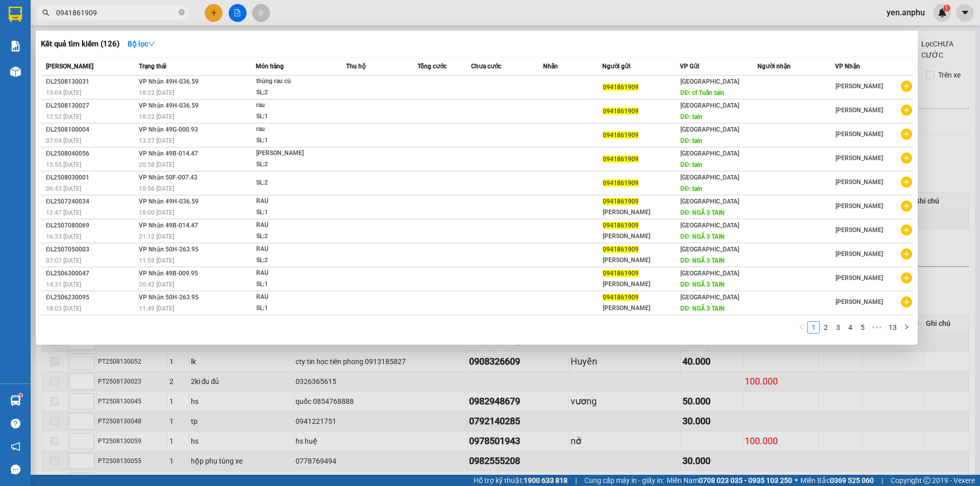 Image resolution: width=980 pixels, height=486 pixels. I want to click on li: 4, so click(850, 327).